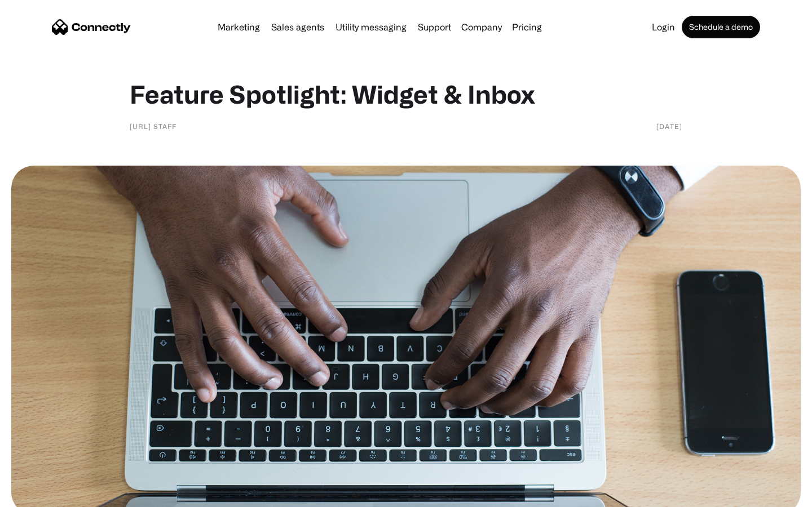 Image resolution: width=812 pixels, height=507 pixels. Describe the element at coordinates (482, 27) in the screenshot. I see `div: Company` at that location.